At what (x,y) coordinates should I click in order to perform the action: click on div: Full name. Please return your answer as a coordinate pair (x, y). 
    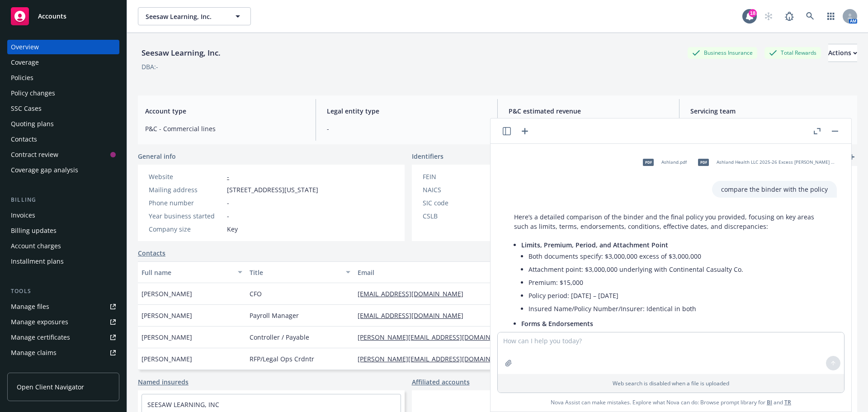
    Looking at the image, I should click on (187, 273).